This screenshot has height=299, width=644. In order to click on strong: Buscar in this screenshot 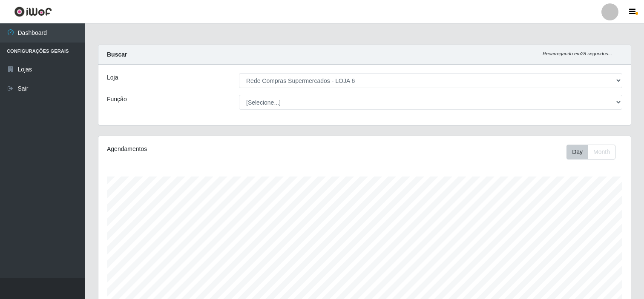, I will do `click(117, 54)`.